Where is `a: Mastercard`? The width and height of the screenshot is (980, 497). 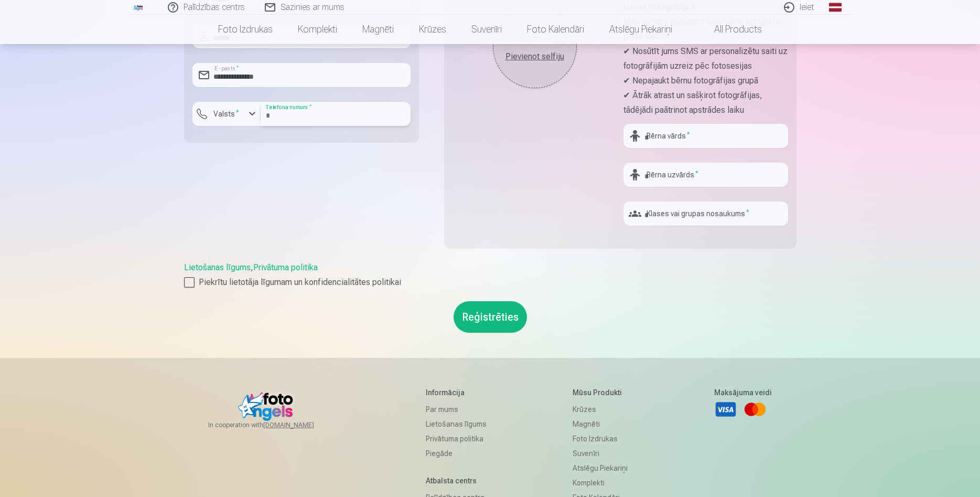 a: Mastercard is located at coordinates (755, 409).